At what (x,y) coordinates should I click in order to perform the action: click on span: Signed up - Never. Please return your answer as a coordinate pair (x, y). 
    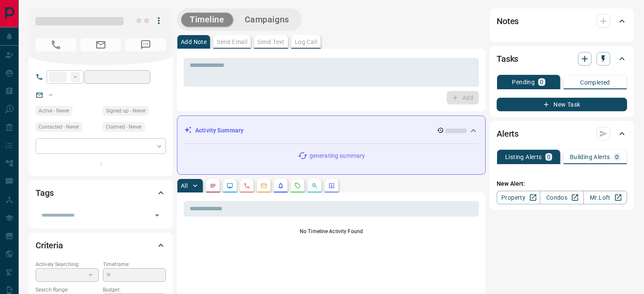
    Looking at the image, I should click on (126, 111).